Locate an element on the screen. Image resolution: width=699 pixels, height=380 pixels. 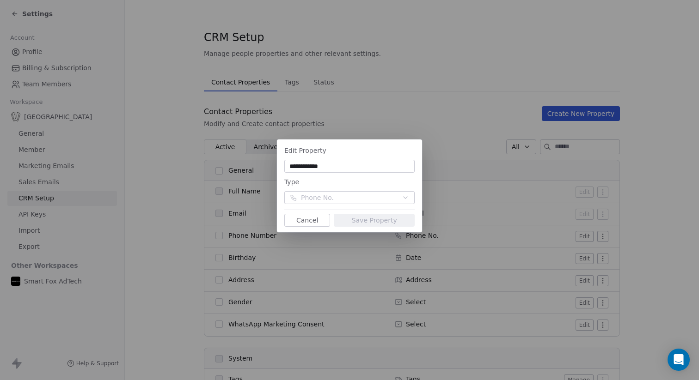
span: Edit Property is located at coordinates (305, 151).